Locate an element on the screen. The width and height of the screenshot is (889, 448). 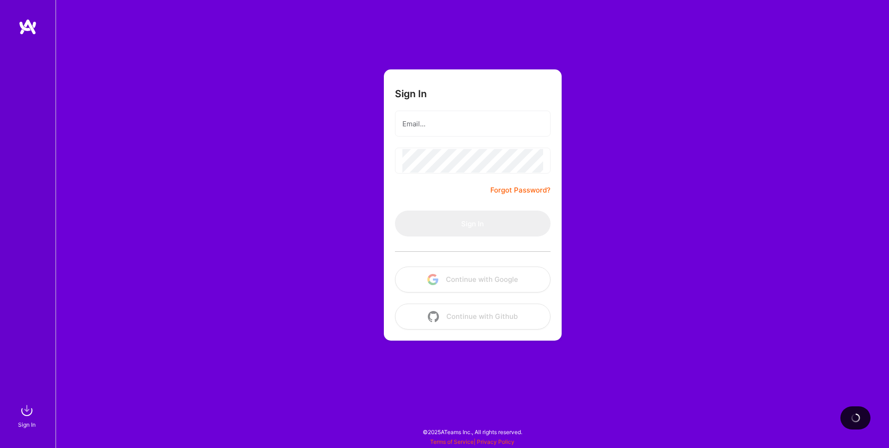
img: loading is located at coordinates (856, 418).